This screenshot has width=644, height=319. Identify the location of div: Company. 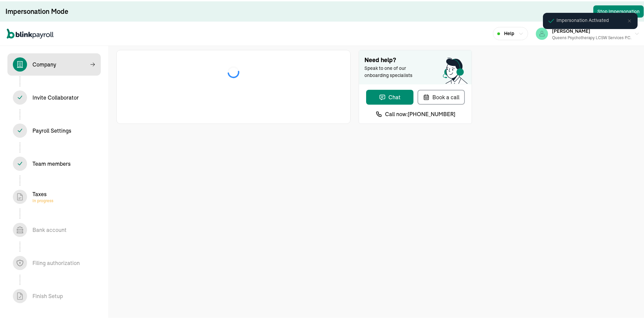
(44, 63).